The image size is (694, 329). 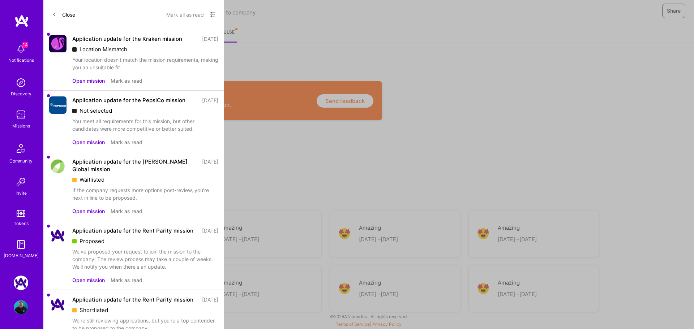 What do you see at coordinates (21, 283) in the screenshot?
I see `img: Rent Parity: Team for leveling the playing field in the property management space` at bounding box center [21, 283].